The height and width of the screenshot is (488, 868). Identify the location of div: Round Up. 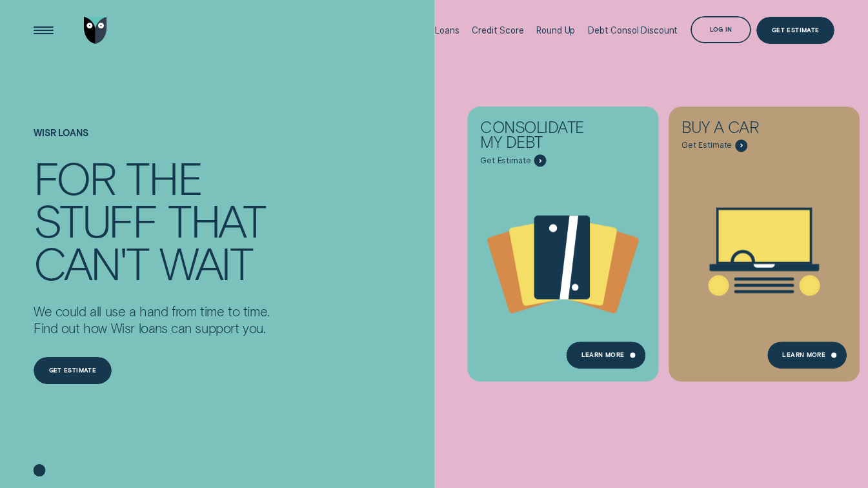
(555, 30).